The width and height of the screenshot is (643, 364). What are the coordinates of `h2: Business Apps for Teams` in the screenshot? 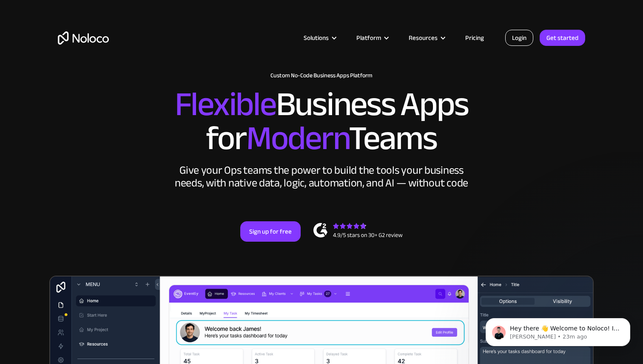 It's located at (322, 121).